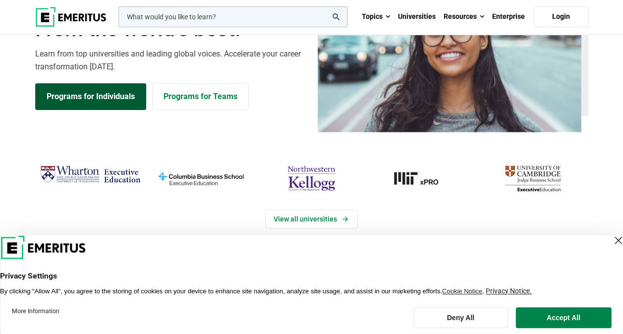  I want to click on a: cambridge-judge-business-school, so click(532, 178).